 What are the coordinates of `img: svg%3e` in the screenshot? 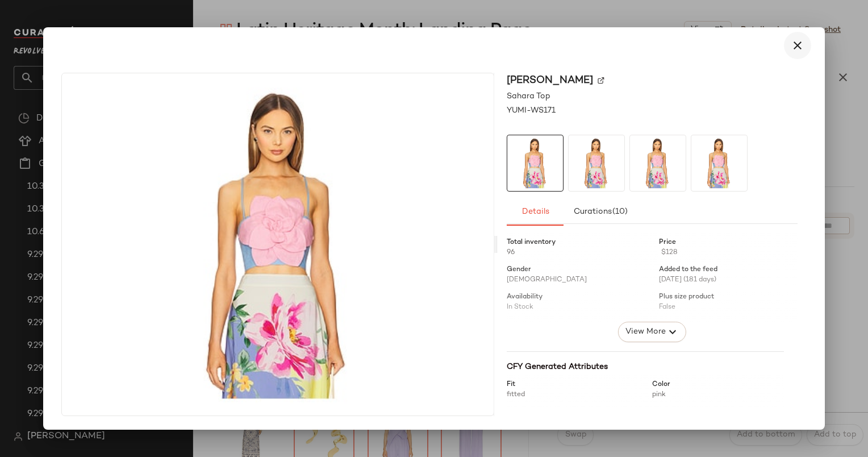 It's located at (601, 81).